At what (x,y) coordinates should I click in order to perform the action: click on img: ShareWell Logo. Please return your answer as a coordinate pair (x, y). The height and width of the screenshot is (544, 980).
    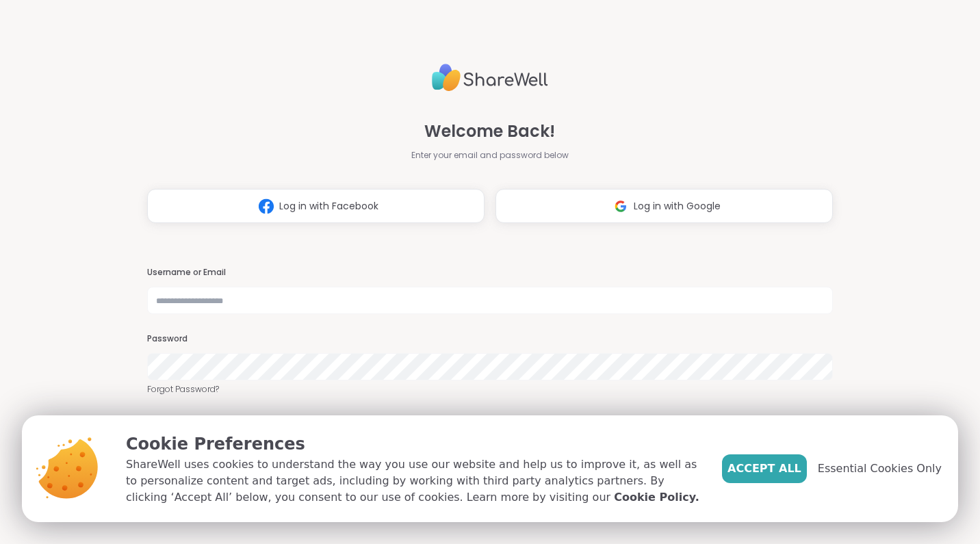
    Looking at the image, I should click on (490, 77).